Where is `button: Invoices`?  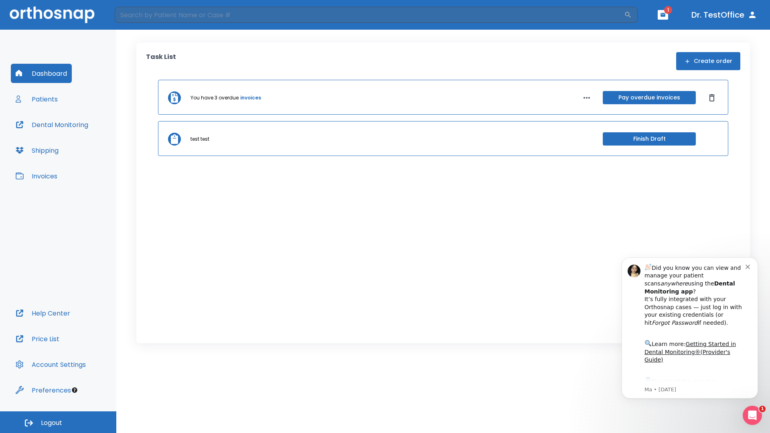
button: Invoices is located at coordinates (37, 176).